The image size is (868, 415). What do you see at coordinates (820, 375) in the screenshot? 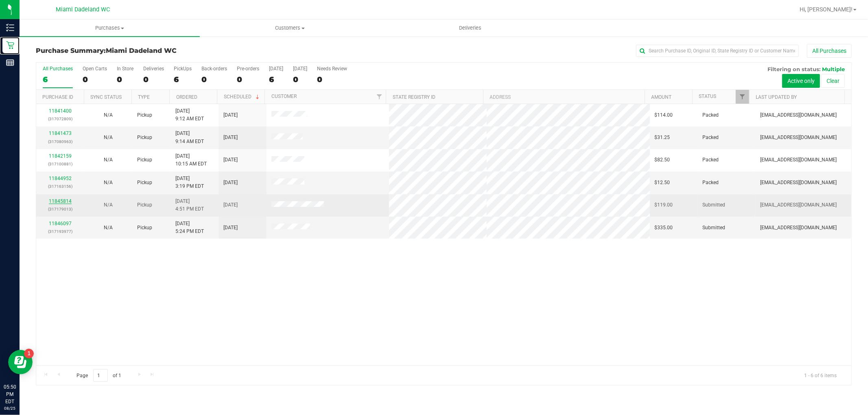
I see `span: 1 - 6 of 6 items` at bounding box center [820, 375].